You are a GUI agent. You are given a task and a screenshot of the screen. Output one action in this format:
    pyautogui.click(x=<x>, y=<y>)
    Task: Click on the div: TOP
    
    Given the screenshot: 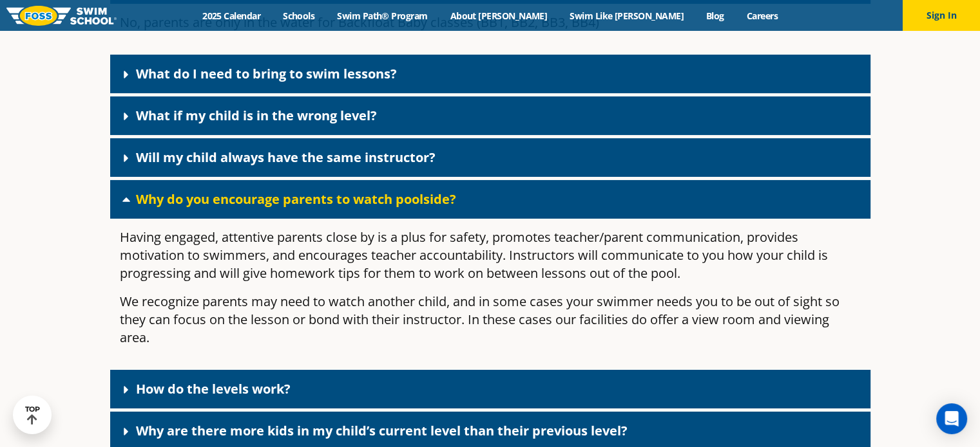 What is the action you would take?
    pyautogui.click(x=32, y=415)
    